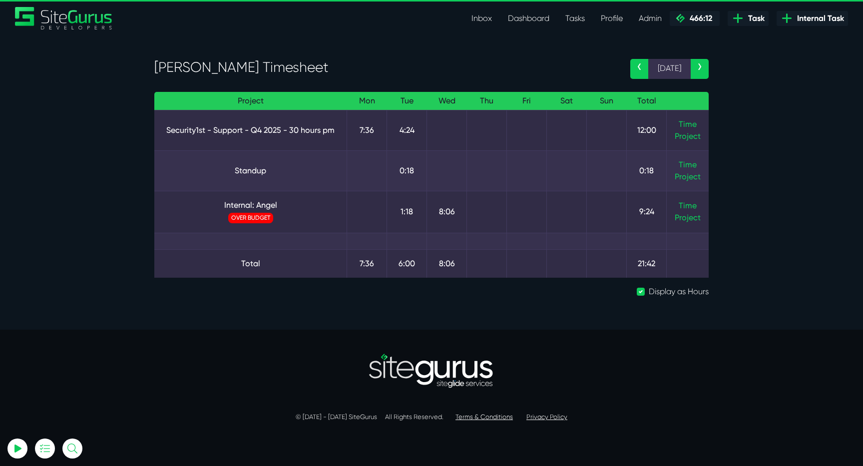  What do you see at coordinates (612, 18) in the screenshot?
I see `a: Profile` at bounding box center [612, 18].